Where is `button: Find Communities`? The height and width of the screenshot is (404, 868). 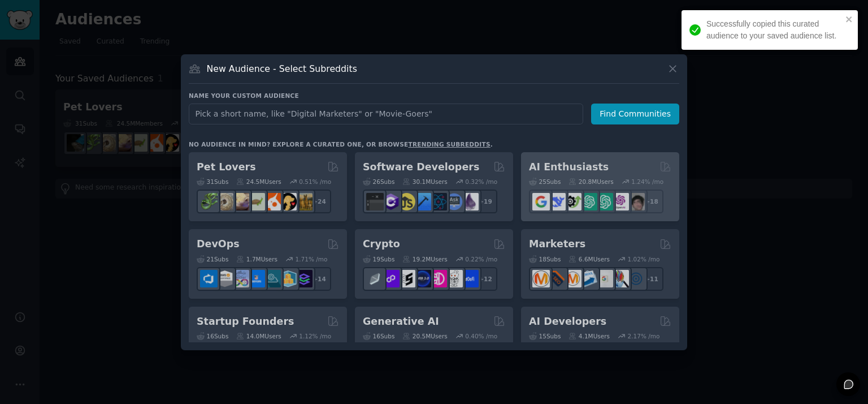 button: Find Communities is located at coordinates (635, 113).